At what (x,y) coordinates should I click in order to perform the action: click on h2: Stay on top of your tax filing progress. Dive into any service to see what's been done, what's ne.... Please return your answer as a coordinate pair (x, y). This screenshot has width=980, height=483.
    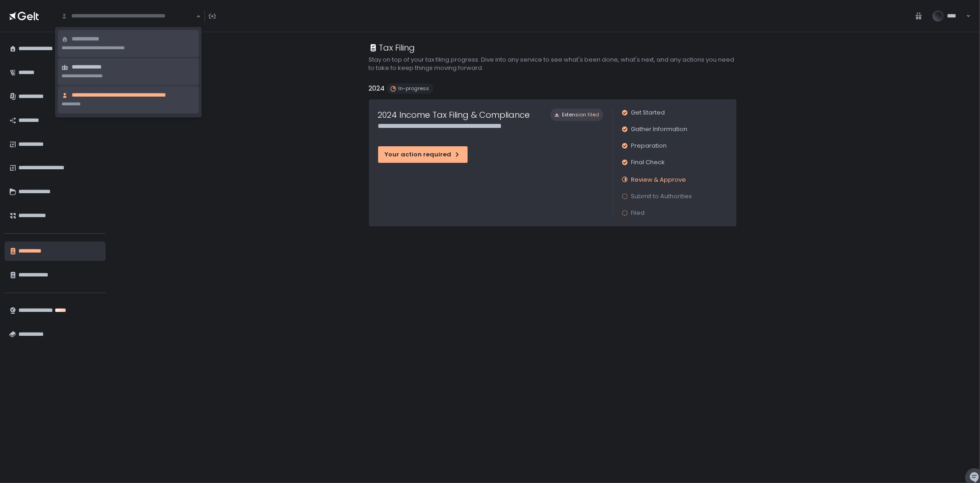
    Looking at the image, I should click on (553, 64).